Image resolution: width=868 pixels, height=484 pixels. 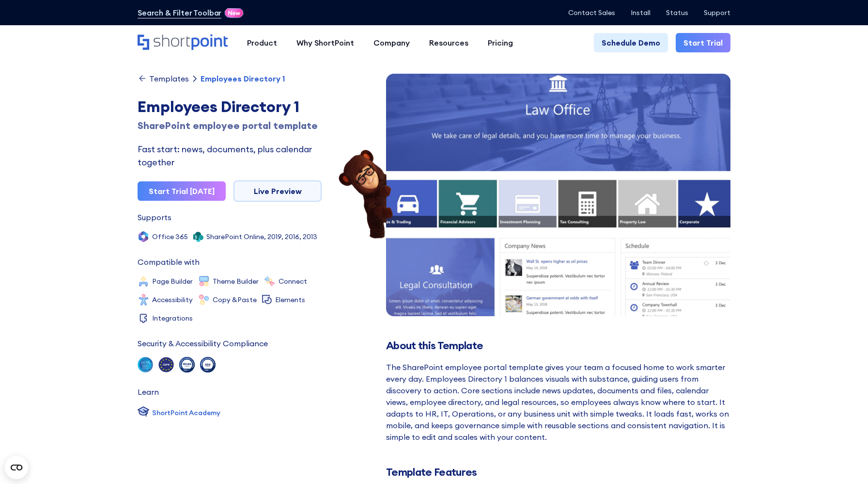 What do you see at coordinates (717, 12) in the screenshot?
I see `p: Support` at bounding box center [717, 12].